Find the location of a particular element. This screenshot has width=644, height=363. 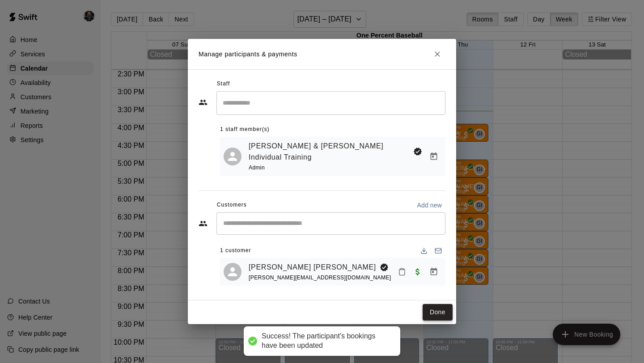

span: 1 customer is located at coordinates (235, 251).